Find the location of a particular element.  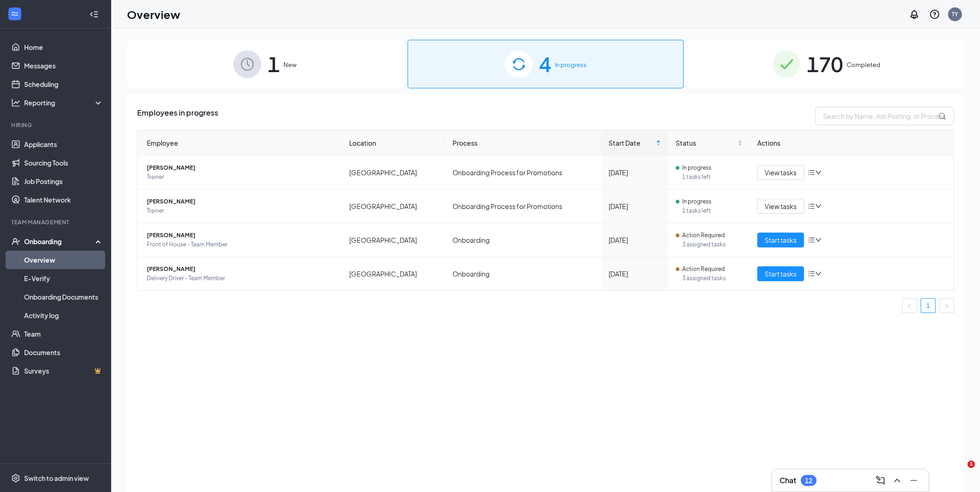

div: Onboarding is located at coordinates (60, 241).